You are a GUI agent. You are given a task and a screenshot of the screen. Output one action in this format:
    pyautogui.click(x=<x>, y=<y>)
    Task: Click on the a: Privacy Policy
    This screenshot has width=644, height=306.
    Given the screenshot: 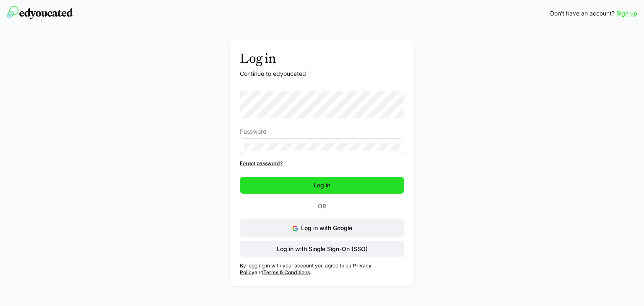 What is the action you would take?
    pyautogui.click(x=306, y=269)
    